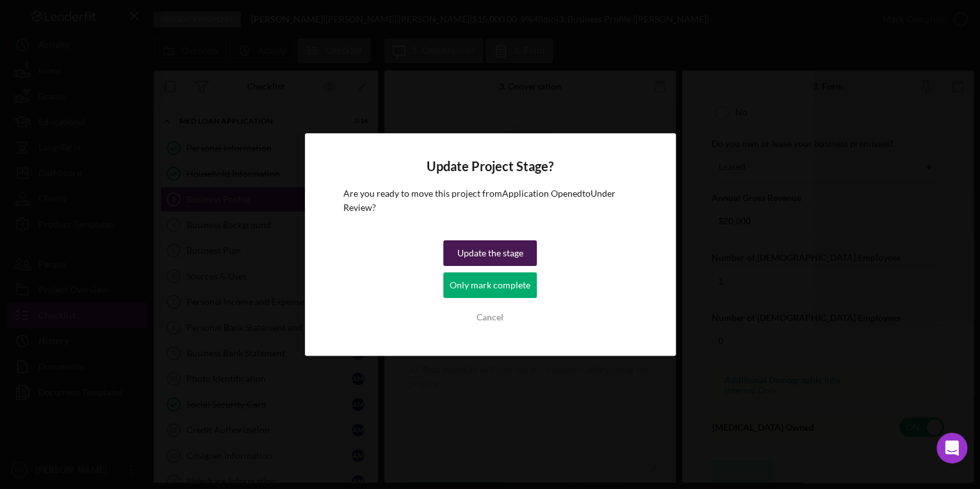 The height and width of the screenshot is (489, 980). What do you see at coordinates (490, 200) in the screenshot?
I see `p: Are you ready to move this project from Application Opened to Under Review ?` at bounding box center [490, 200].